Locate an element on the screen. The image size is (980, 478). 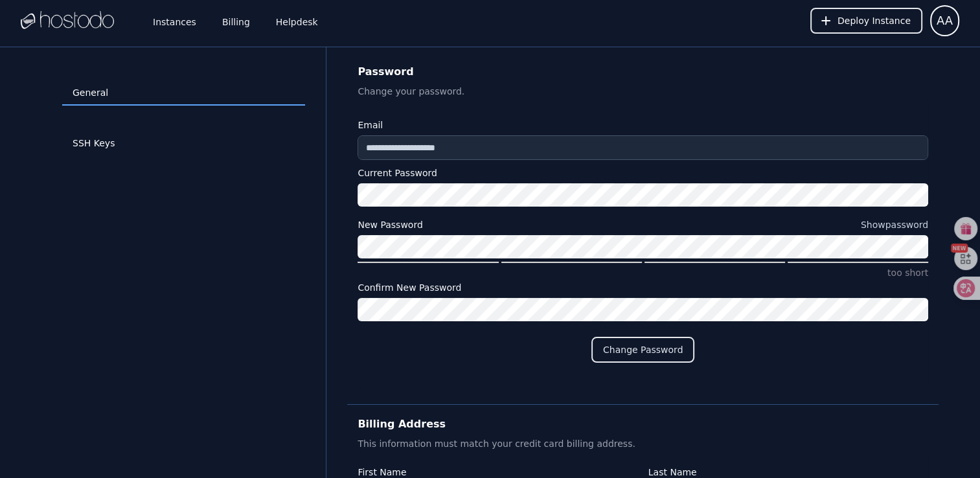
label: Current Password is located at coordinates (642, 173).